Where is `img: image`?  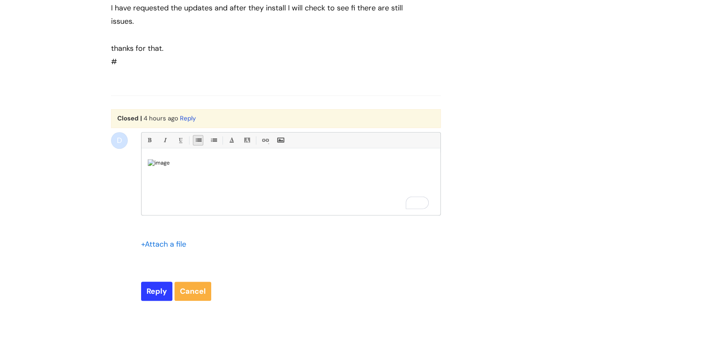
img: image is located at coordinates (159, 163).